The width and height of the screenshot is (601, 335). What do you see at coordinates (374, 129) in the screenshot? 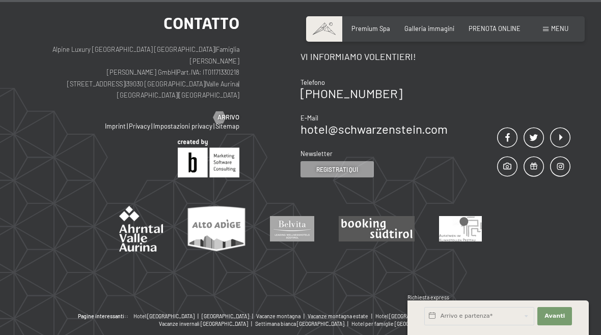
I see `a: hotel@schwarzenstein.com` at bounding box center [374, 129].